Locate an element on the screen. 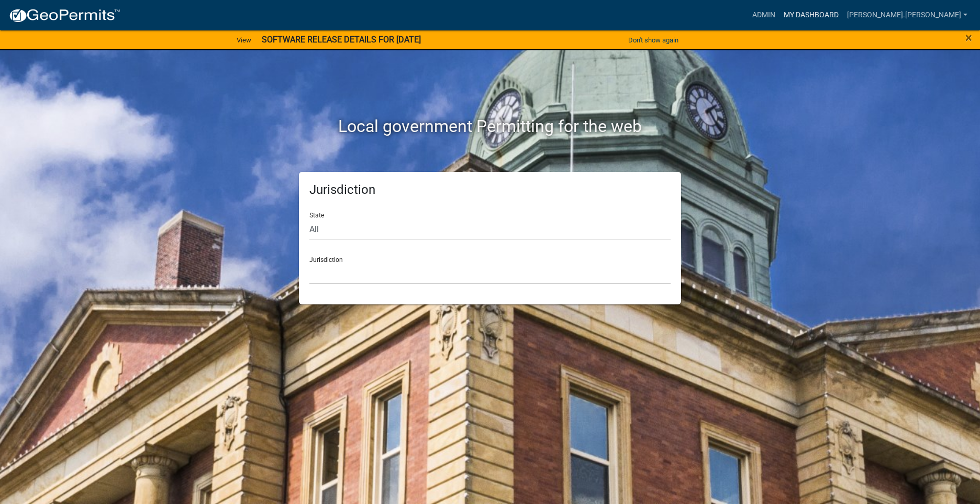  a: Admin is located at coordinates (763, 15).